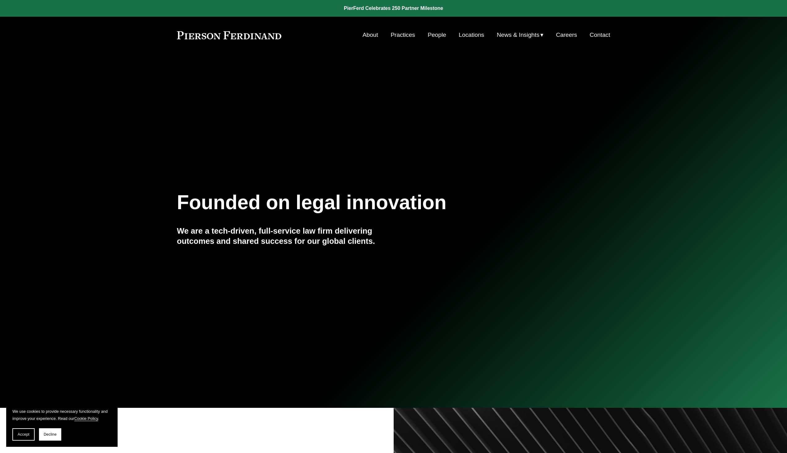 Image resolution: width=787 pixels, height=453 pixels. Describe the element at coordinates (50, 434) in the screenshot. I see `button: Decline` at that location.